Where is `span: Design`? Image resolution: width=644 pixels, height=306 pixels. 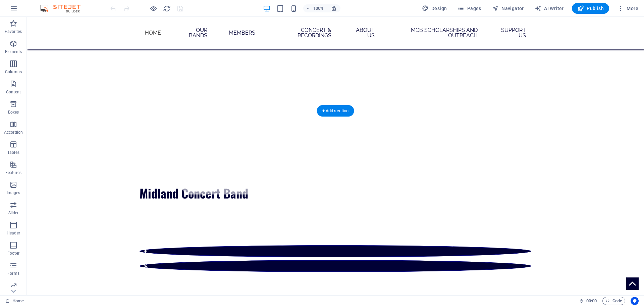 span: Design is located at coordinates (434, 8).